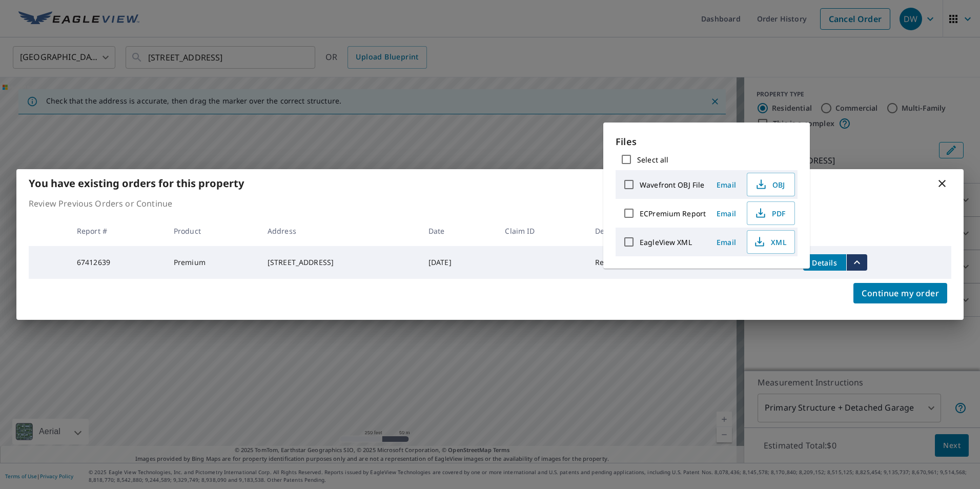 Image resolution: width=980 pixels, height=489 pixels. Describe the element at coordinates (900, 293) in the screenshot. I see `button: Continue my order` at that location.